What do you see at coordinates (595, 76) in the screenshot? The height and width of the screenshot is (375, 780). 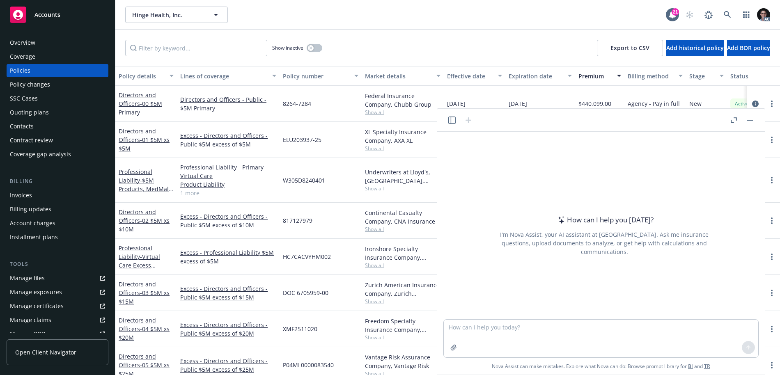 I see `div: Premium` at bounding box center [595, 76].